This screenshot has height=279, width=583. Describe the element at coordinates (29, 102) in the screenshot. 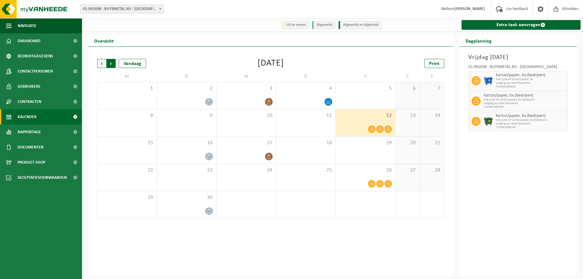

I see `span: Contracten` at that location.